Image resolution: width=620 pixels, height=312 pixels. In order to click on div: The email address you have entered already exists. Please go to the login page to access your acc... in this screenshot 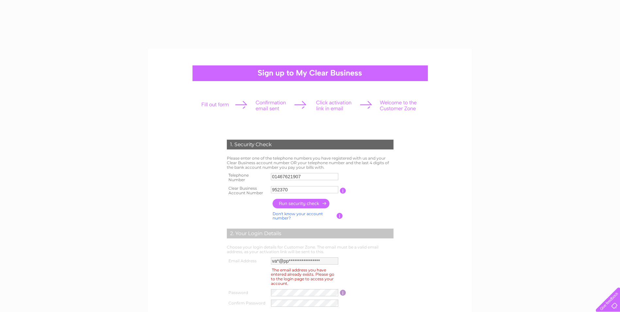, I will do `click(303, 276)`.